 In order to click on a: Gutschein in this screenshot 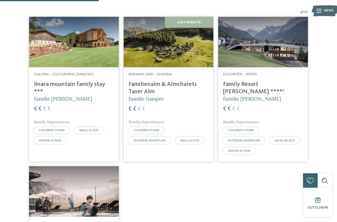, I will do `click(318, 202)`.